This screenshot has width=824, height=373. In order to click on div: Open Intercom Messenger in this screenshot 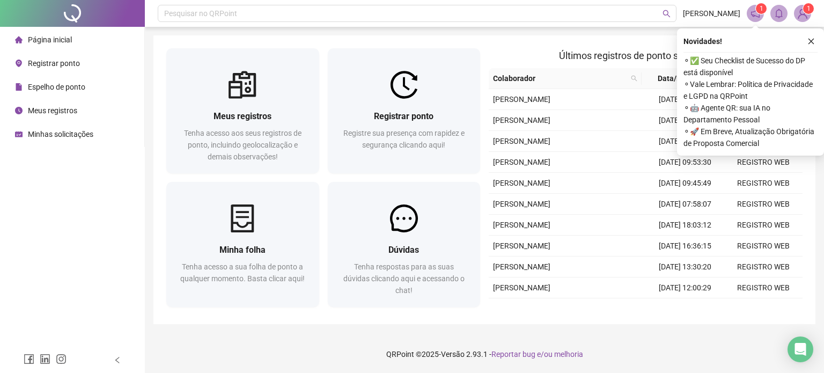, I will do `click(800, 349)`.